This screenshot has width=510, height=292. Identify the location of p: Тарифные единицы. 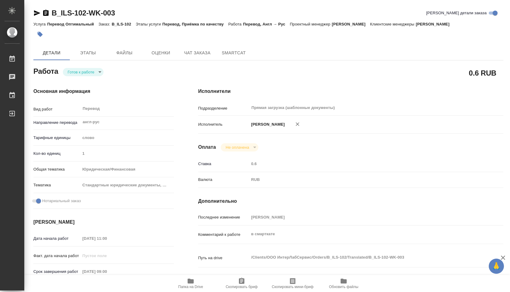
(57, 138).